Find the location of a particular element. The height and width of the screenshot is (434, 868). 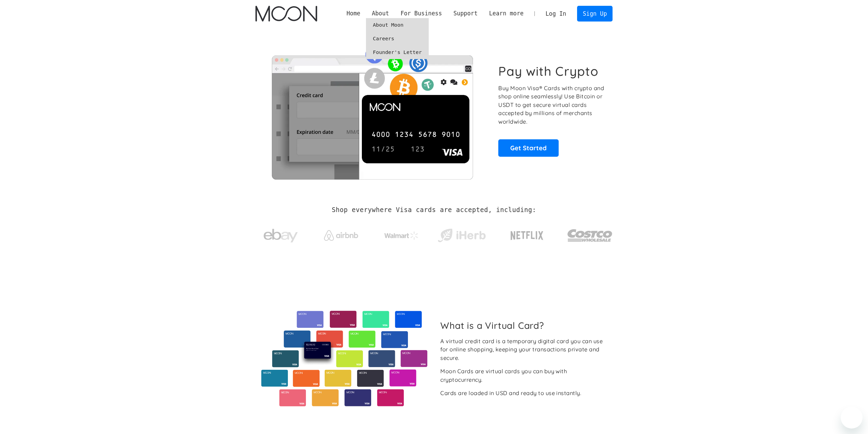

a: home is located at coordinates (286, 14).